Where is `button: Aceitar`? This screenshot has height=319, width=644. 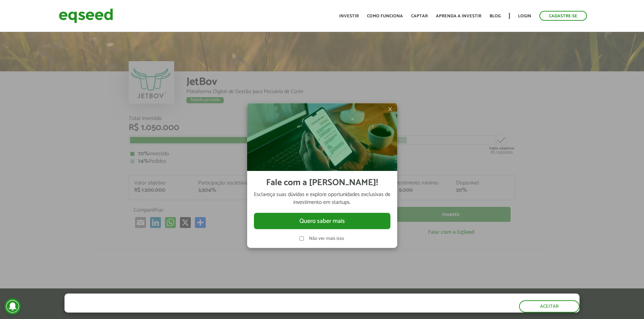
button: Aceitar is located at coordinates (549, 307).